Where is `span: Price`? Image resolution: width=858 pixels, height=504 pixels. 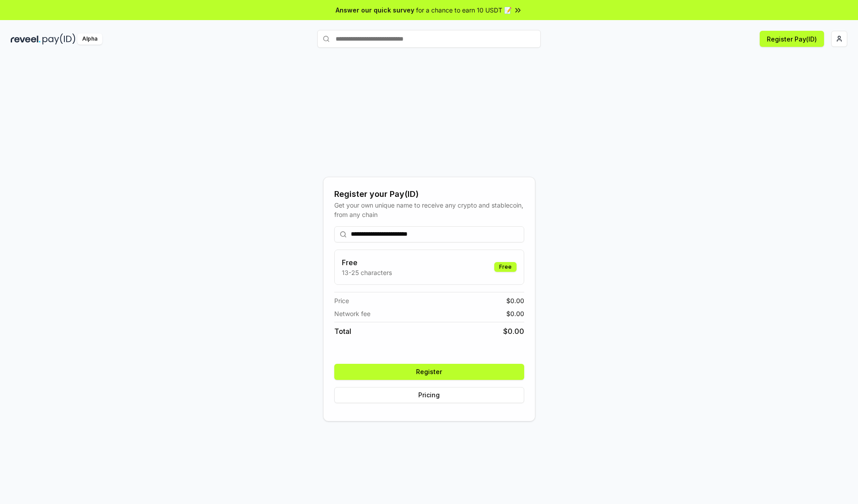 span: Price is located at coordinates (341, 301).